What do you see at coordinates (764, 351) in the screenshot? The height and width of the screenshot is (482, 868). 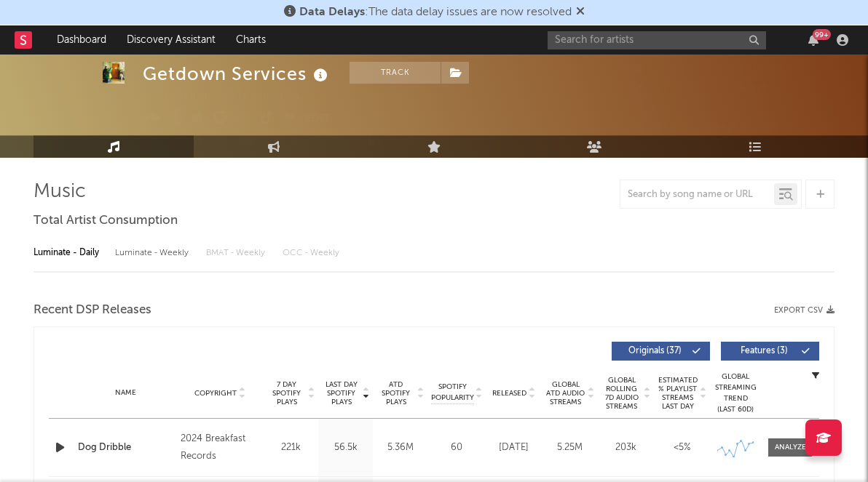 I see `span: Features ( 3 )` at bounding box center [764, 351].